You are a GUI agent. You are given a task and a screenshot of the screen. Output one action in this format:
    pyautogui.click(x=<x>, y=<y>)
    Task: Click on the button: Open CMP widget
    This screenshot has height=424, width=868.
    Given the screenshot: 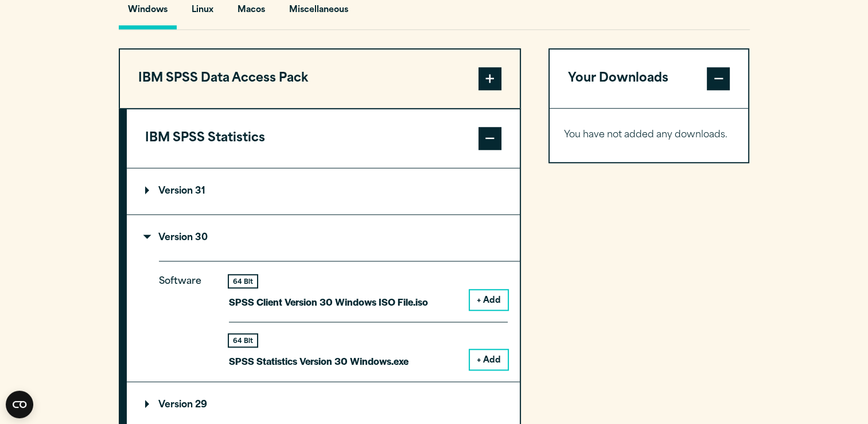 What is the action you would take?
    pyautogui.click(x=19, y=404)
    